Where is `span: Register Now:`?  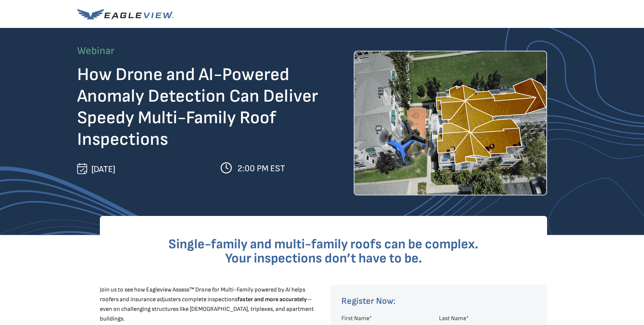
span: Register Now: is located at coordinates (368, 301).